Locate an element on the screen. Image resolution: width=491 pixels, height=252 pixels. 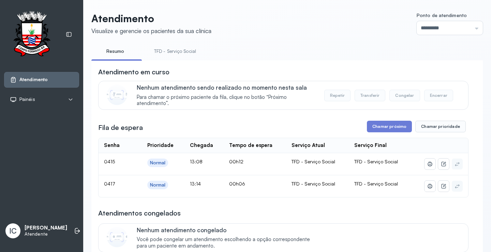
h3: Atendimentos congelados is located at coordinates (140, 213).